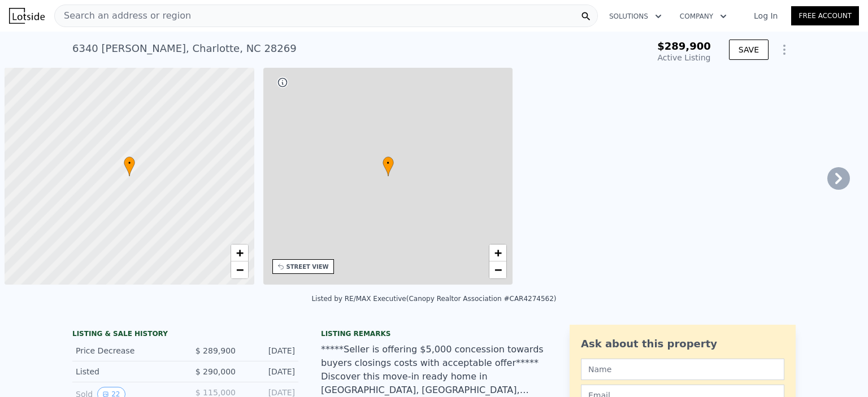 This screenshot has width=868, height=397. Describe the element at coordinates (123, 16) in the screenshot. I see `span: Search an address or region` at that location.